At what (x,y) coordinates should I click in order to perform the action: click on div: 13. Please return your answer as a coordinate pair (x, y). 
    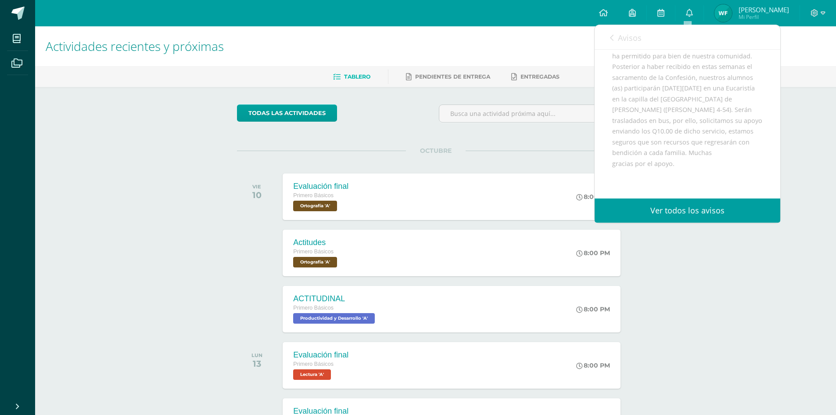
    Looking at the image, I should click on (257, 364).